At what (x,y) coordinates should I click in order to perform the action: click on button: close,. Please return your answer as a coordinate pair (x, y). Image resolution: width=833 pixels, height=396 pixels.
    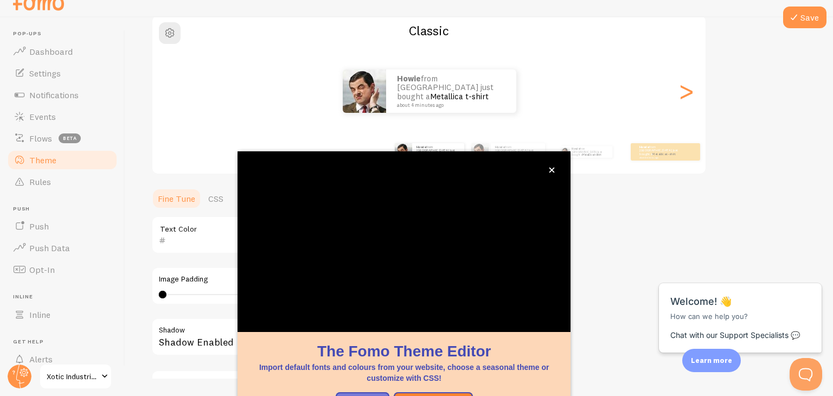
    Looking at the image, I should click on (552, 170).